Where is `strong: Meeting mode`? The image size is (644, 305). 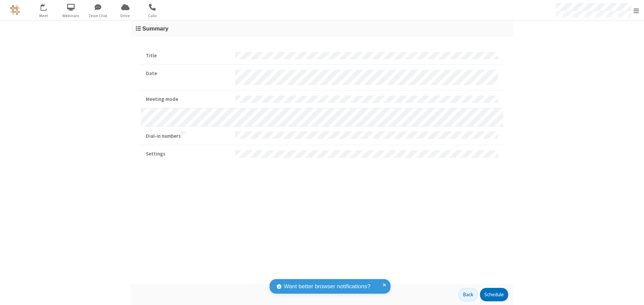 strong: Meeting mode is located at coordinates (188, 99).